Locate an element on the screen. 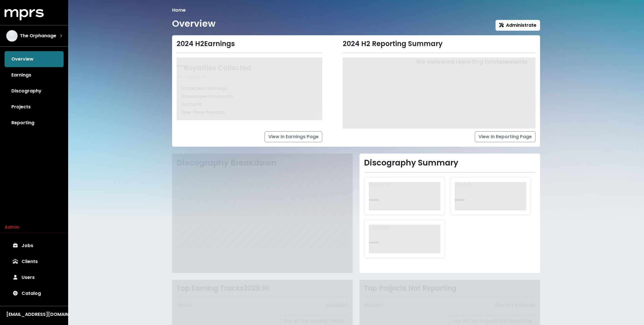 This screenshot has height=325, width=644. img: The selected account / producer is located at coordinates (12, 36).